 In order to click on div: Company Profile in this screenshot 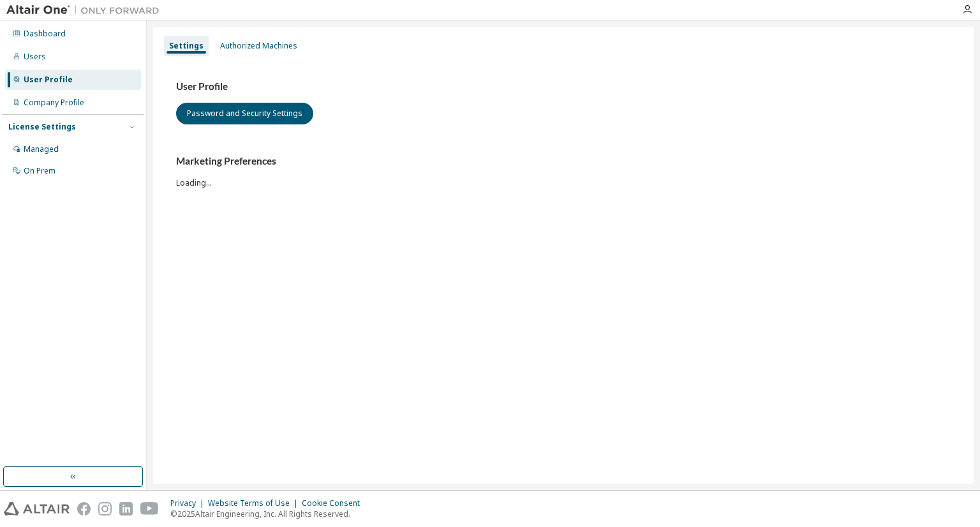, I will do `click(54, 103)`.